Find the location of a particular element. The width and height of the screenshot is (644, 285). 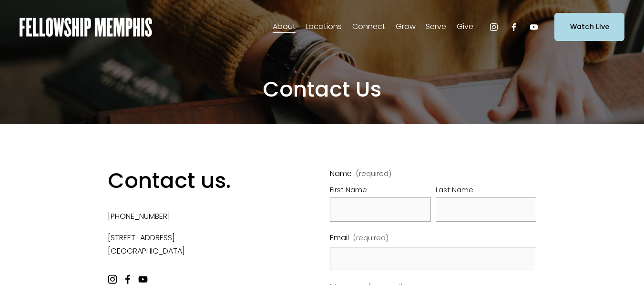

a: Watch Live is located at coordinates (589, 27).